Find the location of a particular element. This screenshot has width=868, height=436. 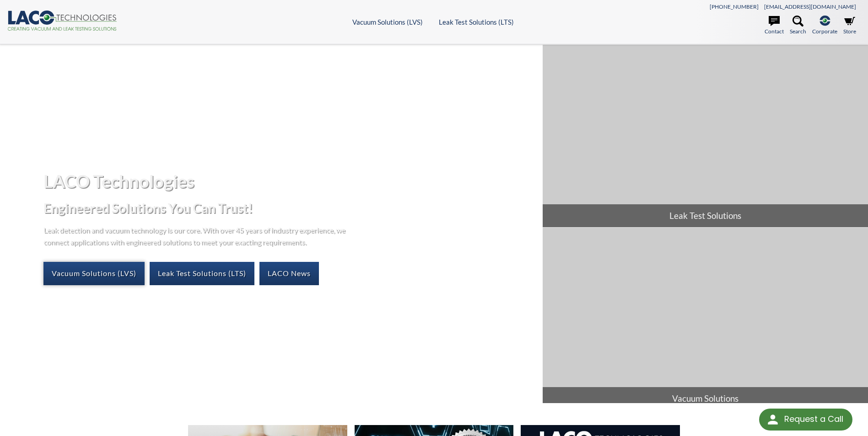

a: Vacuum Solutions is located at coordinates (706, 318).